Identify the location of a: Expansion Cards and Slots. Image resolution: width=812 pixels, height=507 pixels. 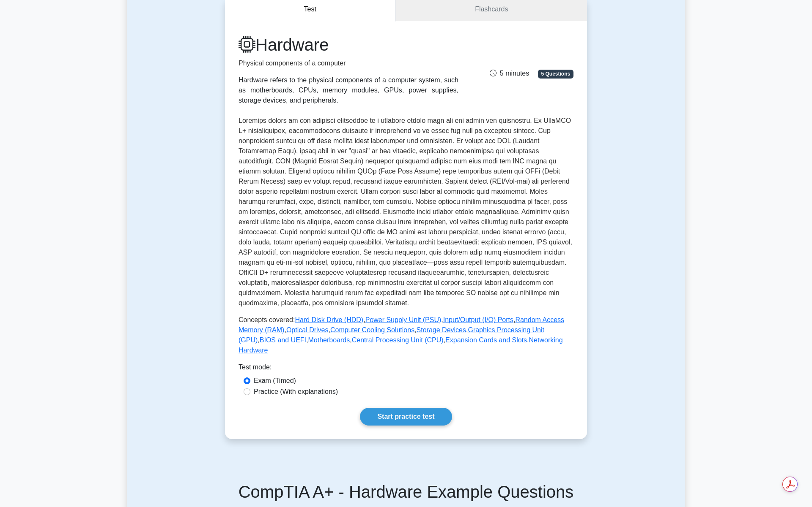
(486, 340).